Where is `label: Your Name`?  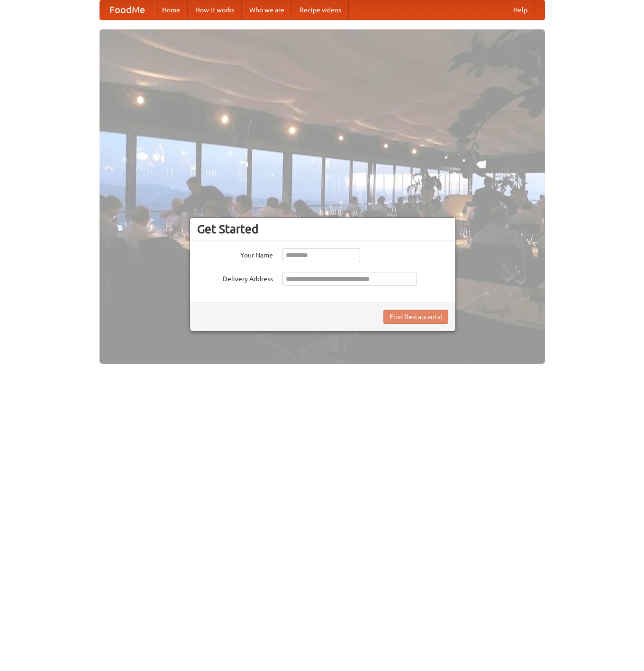
label: Your Name is located at coordinates (235, 253).